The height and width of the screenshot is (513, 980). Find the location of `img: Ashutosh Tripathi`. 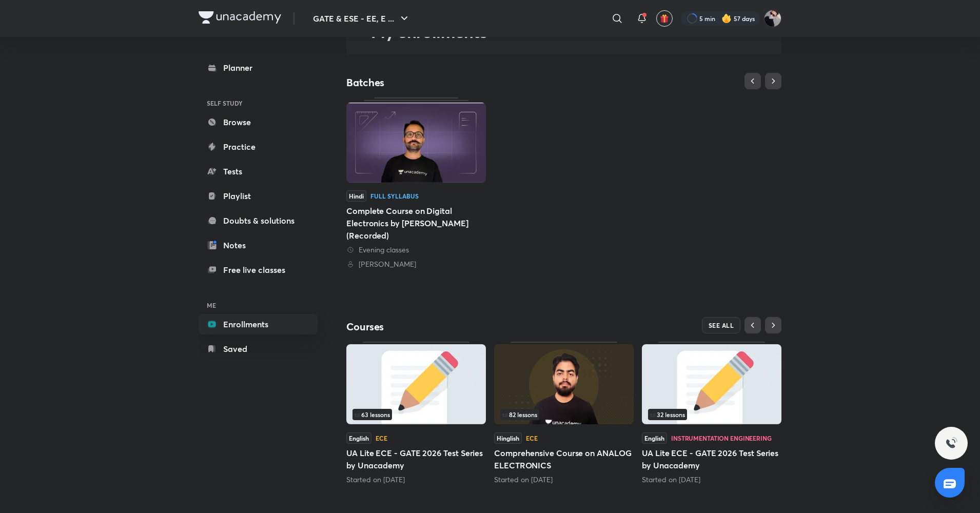

img: Ashutosh Tripathi is located at coordinates (773, 19).